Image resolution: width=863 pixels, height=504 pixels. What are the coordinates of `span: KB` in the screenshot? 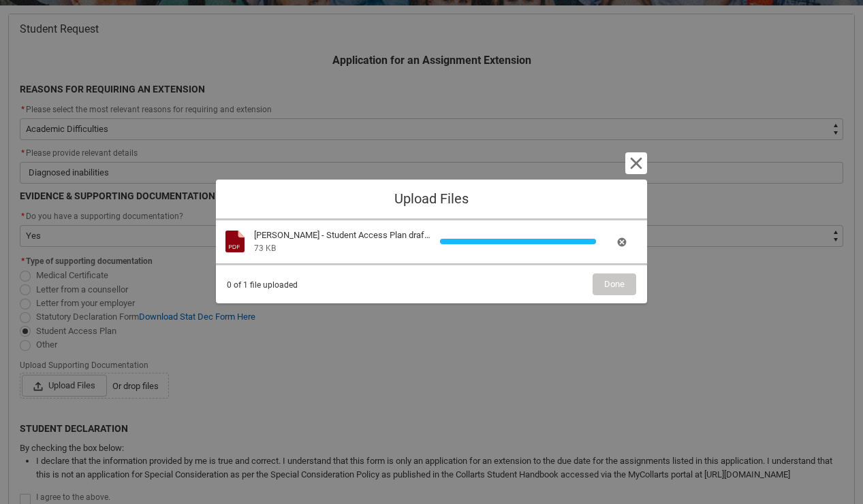 It's located at (270, 249).